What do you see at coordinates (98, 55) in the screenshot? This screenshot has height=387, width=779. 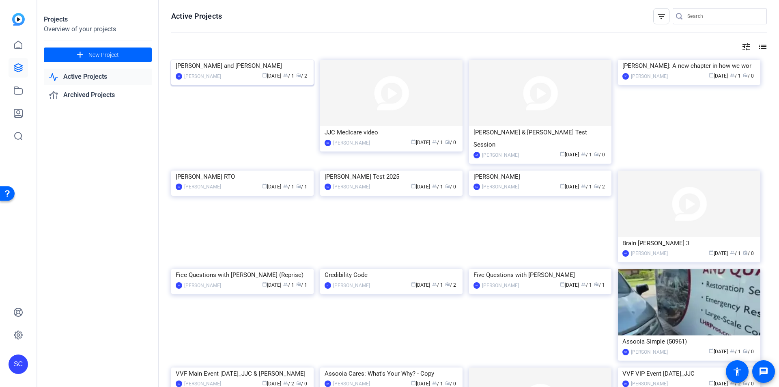 I see `button: New Project` at bounding box center [98, 55].